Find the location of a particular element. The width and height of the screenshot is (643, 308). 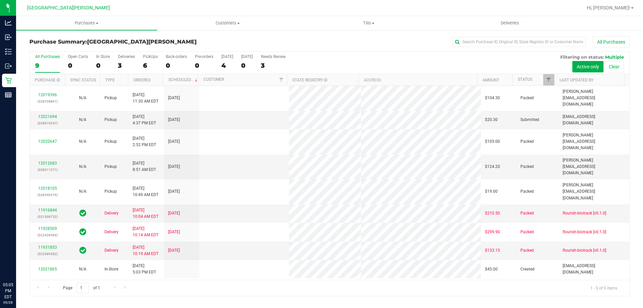

p: 09/28 is located at coordinates (8, 302).